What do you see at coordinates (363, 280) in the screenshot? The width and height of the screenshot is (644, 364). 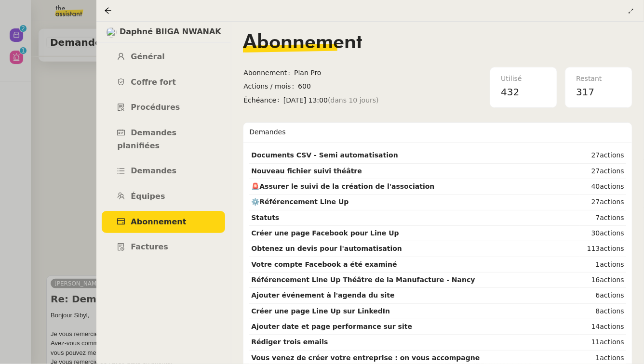 I see `strong: Référencement Line Up Théâtre de la Manufacture - Nancy` at bounding box center [363, 280].